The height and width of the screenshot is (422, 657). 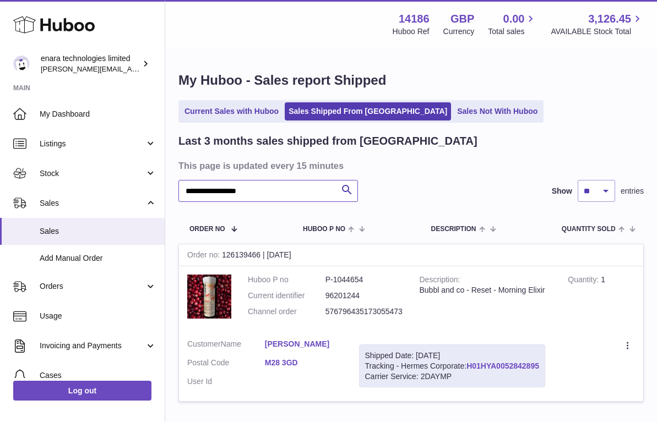 What do you see at coordinates (512, 24) in the screenshot?
I see `a: 0.00 Total sales` at bounding box center [512, 24].